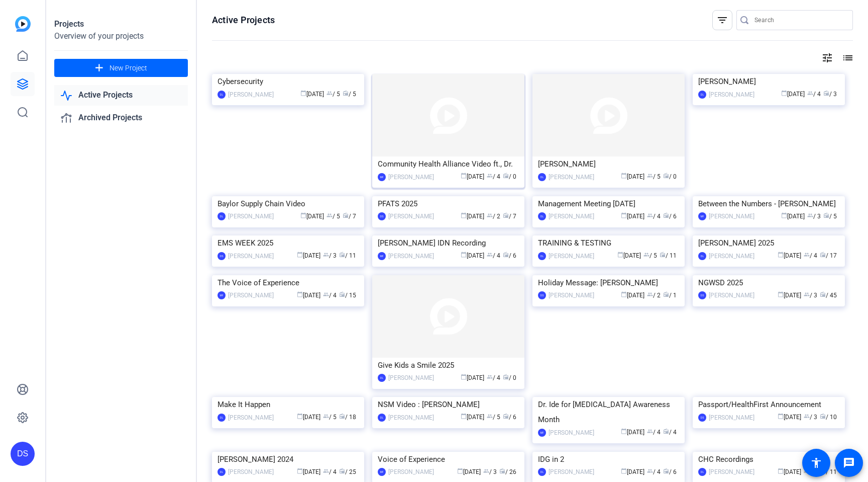 Image resolution: width=868 pixels, height=482 pixels. What do you see at coordinates (243, 20) in the screenshot?
I see `h1: Active Projects` at bounding box center [243, 20].